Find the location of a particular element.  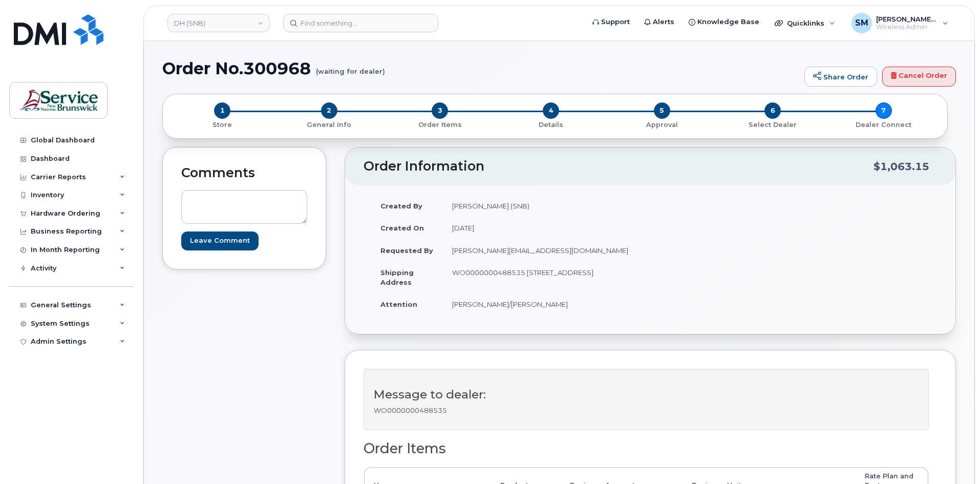

small: (waiting for dealer) is located at coordinates (350, 67).